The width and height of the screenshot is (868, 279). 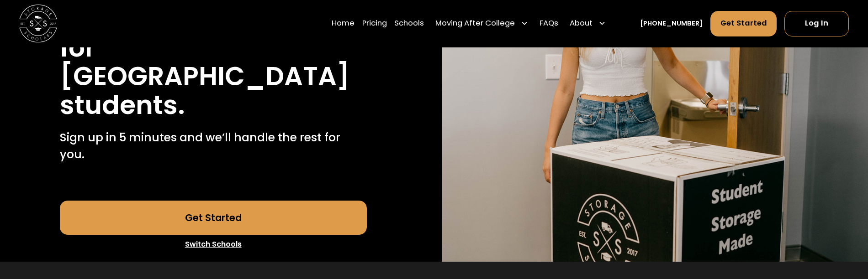 I want to click on a: Switch Schools, so click(x=213, y=244).